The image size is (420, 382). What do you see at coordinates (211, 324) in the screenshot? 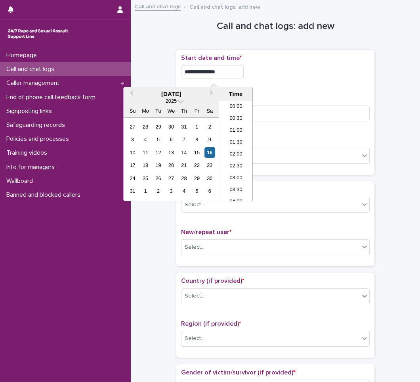
I see `span: Region (if provided)` at bounding box center [211, 324].